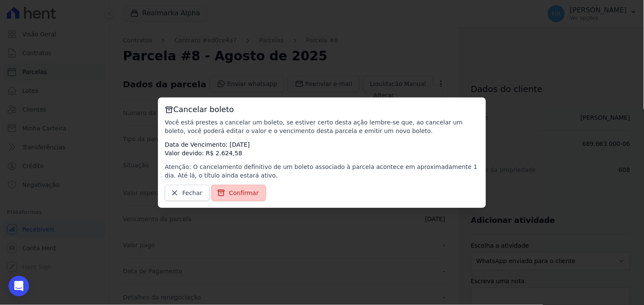  Describe the element at coordinates (322, 127) in the screenshot. I see `p: Você está prestes a cancelar um boleto, se estiver certo desta ação lembre-se que, ao cancelar um...` at that location.